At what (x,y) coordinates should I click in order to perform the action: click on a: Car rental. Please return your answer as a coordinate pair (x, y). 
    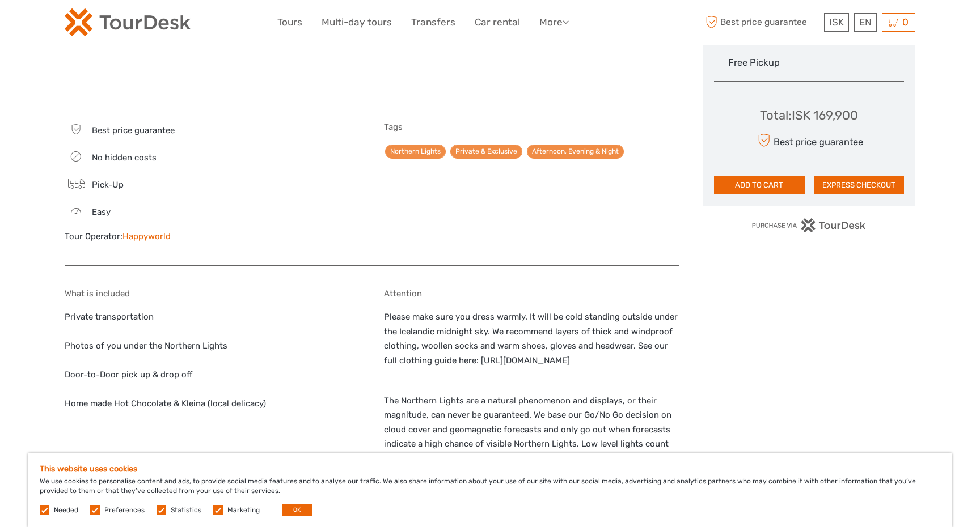
    Looking at the image, I should click on (497, 22).